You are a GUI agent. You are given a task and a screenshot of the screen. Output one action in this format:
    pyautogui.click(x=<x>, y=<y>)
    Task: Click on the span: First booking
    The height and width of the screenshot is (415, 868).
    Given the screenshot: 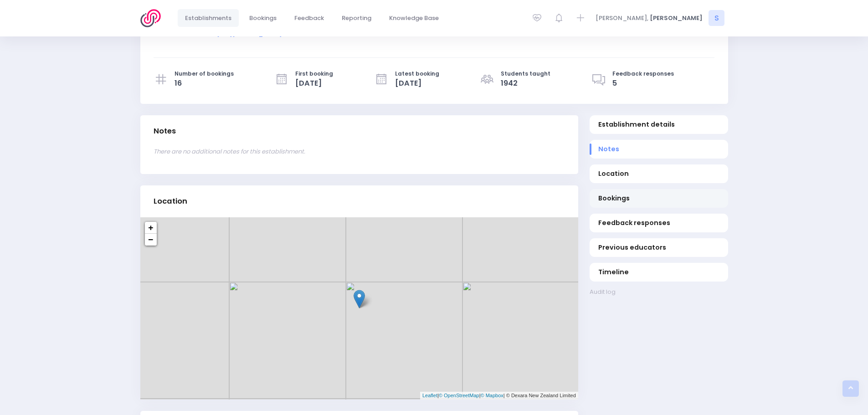 What is the action you would take?
    pyautogui.click(x=314, y=74)
    